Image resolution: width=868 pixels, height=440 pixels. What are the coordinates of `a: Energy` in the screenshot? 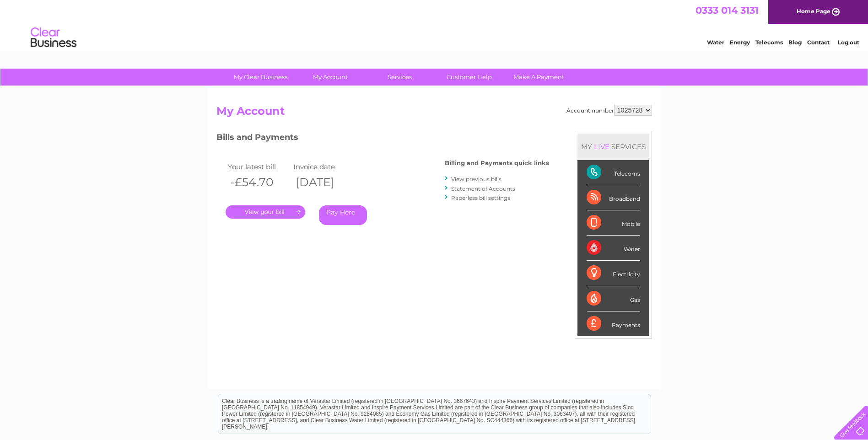 It's located at (740, 42).